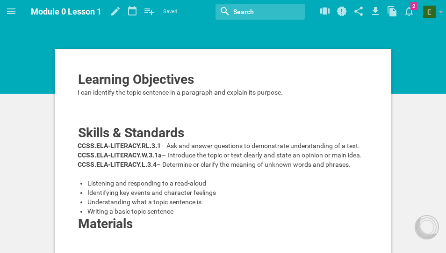 The height and width of the screenshot is (253, 446). I want to click on span: Identifying key events and character feelings, so click(152, 192).